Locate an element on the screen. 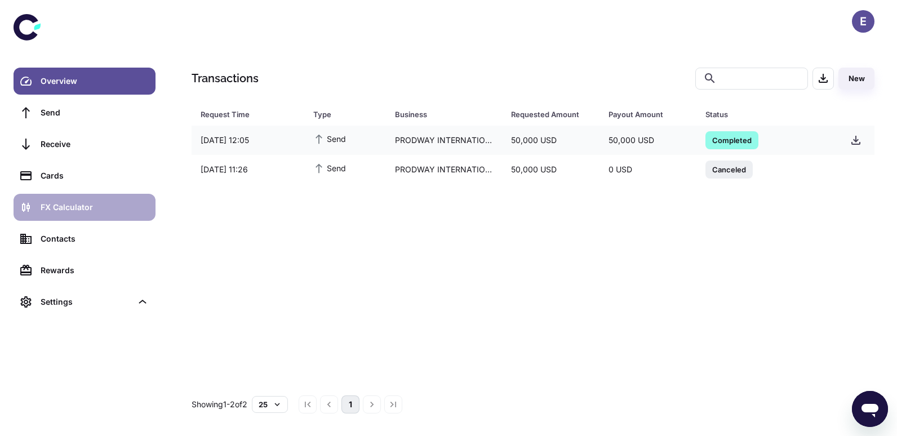  div: Send is located at coordinates (95, 113).